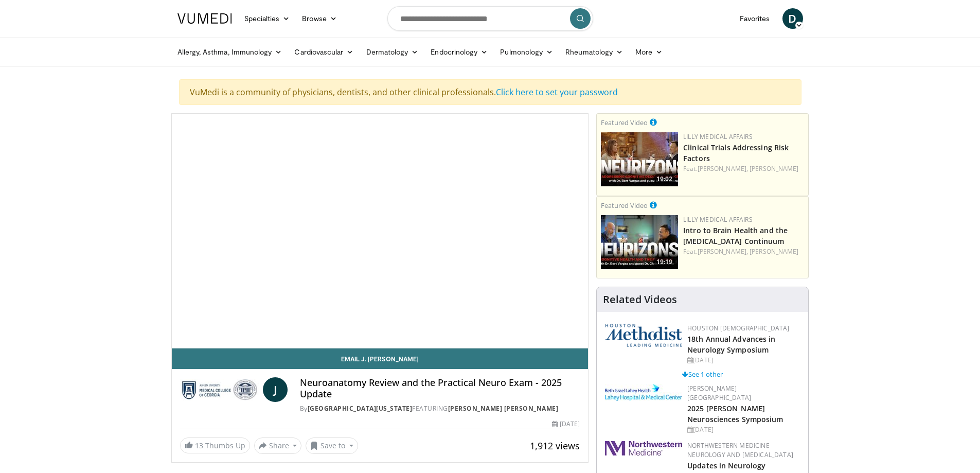  What do you see at coordinates (594, 52) in the screenshot?
I see `a: Rheumatology` at bounding box center [594, 52].